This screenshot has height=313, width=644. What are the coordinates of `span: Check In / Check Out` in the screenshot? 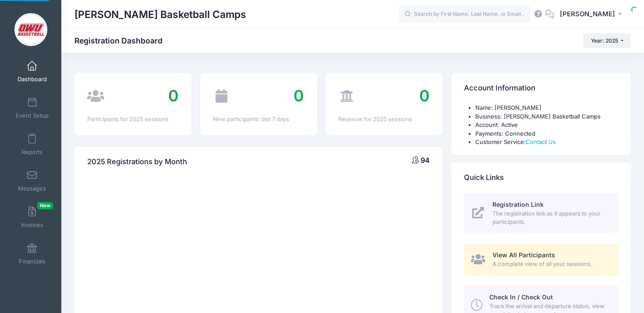 It's located at (521, 297).